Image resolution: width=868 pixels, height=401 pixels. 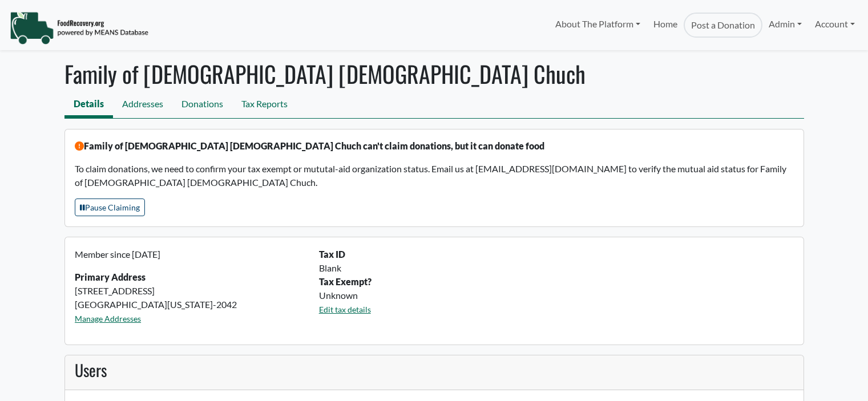 I want to click on a: Details, so click(x=89, y=105).